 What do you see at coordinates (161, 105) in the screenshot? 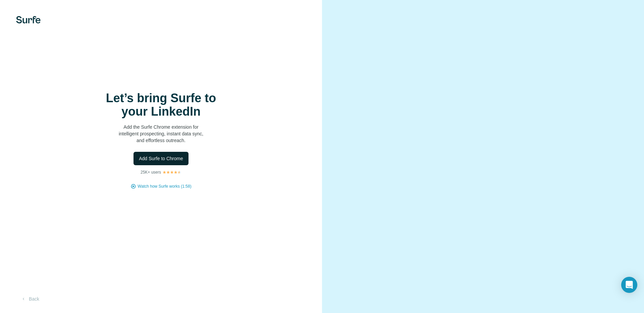
I see `h1: Let’s bring Surfe to your LinkedIn` at bounding box center [161, 105].